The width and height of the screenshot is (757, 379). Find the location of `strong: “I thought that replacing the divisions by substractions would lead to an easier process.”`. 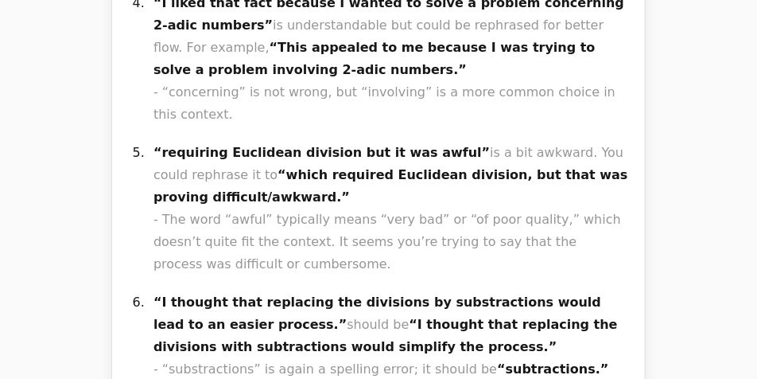

strong: “I thought that replacing the divisions by substractions would lead to an easier process.” is located at coordinates (377, 313).